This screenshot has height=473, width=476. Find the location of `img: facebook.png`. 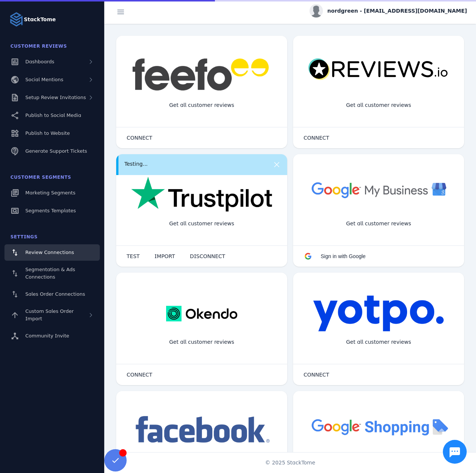

img: facebook.png is located at coordinates (202, 430).